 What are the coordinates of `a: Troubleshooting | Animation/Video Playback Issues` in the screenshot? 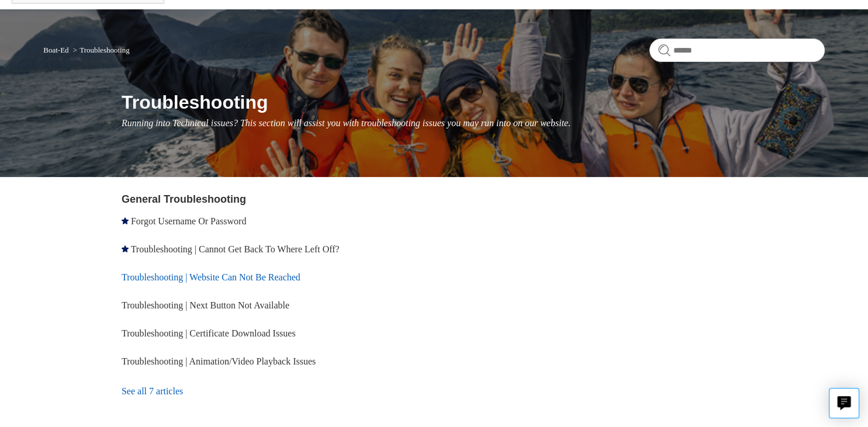 It's located at (218, 361).